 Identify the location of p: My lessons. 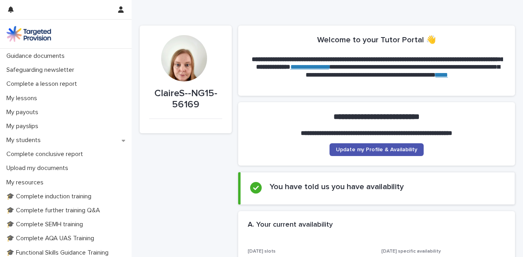
(23, 98).